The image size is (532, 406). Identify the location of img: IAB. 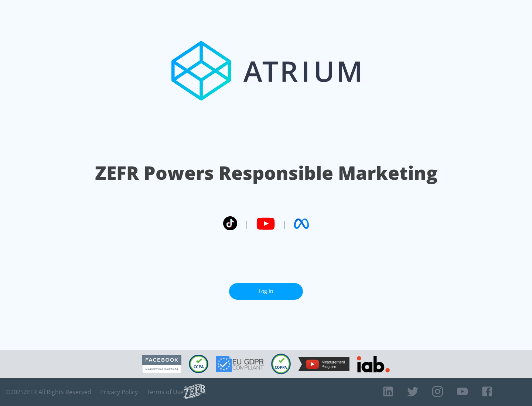
(373, 364).